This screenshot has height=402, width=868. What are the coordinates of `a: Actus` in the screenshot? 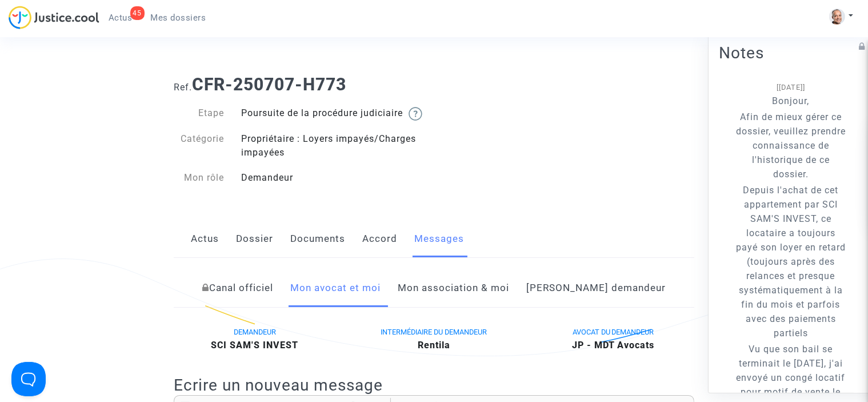 It's located at (205, 239).